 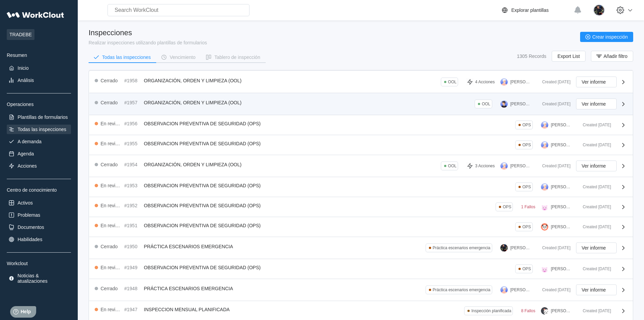 I want to click on div: Centro de conocimiento, so click(x=38, y=190).